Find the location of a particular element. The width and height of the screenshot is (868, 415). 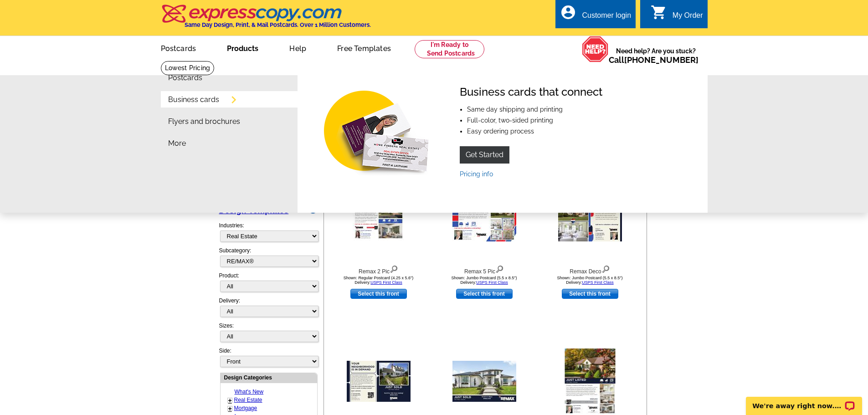

i: shopping_cart is located at coordinates (659, 12).